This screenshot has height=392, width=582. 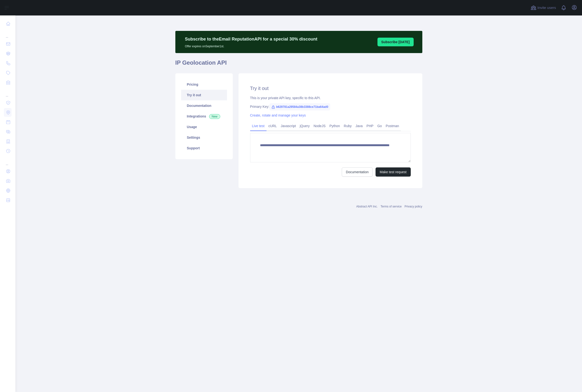 What do you see at coordinates (331, 88) in the screenshot?
I see `h2: Try it out` at bounding box center [331, 88].